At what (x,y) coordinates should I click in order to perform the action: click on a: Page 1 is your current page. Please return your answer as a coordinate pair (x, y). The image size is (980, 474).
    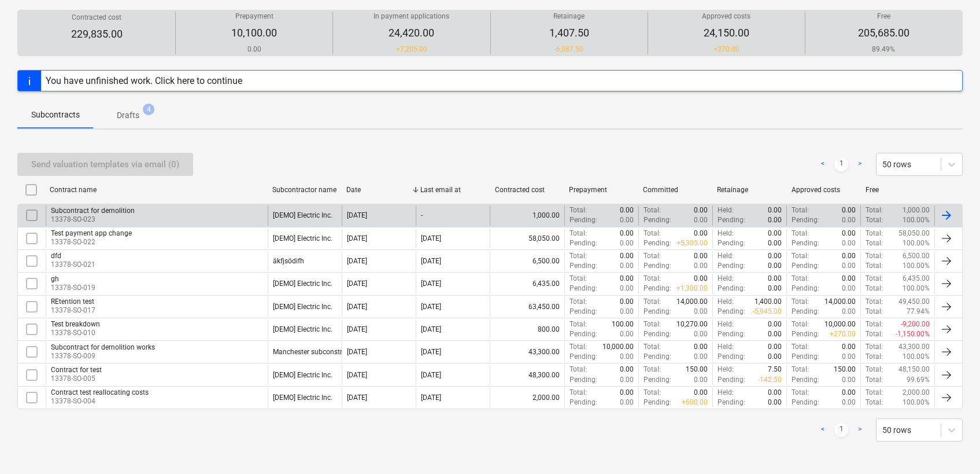
    Looking at the image, I should click on (841, 430).